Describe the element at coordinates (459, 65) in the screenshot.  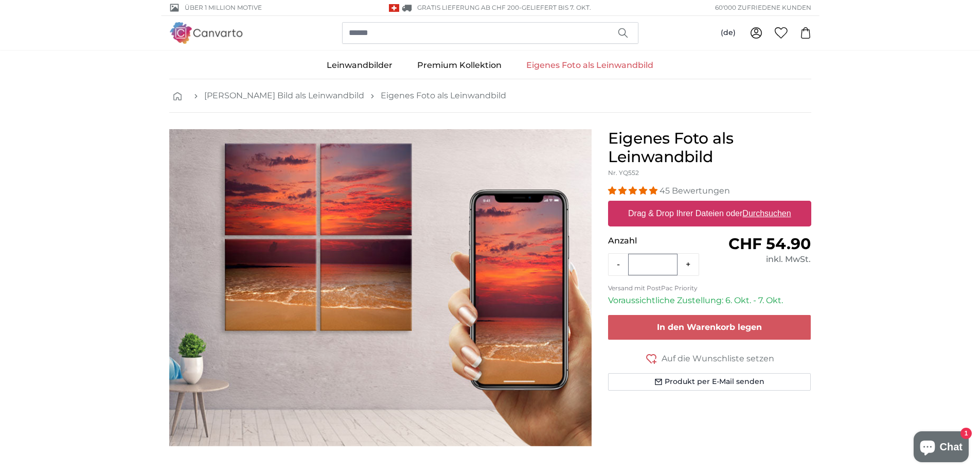
I see `a: Premium Kollektion` at that location.